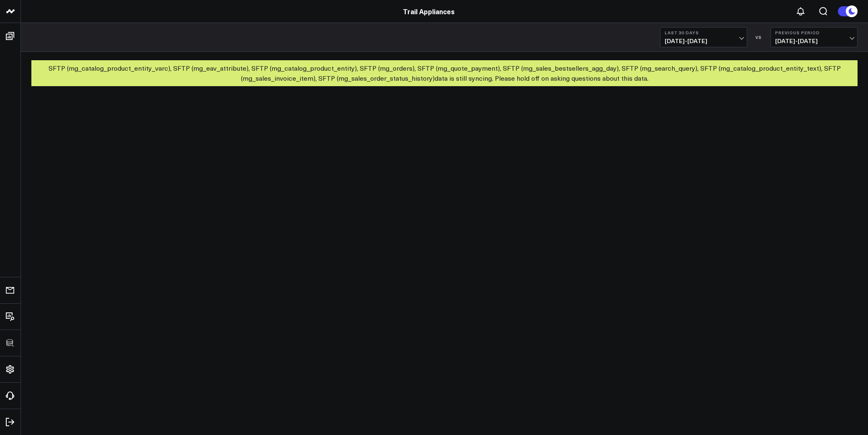 This screenshot has height=435, width=868. What do you see at coordinates (704, 32) in the screenshot?
I see `b: Last 30 Days` at bounding box center [704, 32].